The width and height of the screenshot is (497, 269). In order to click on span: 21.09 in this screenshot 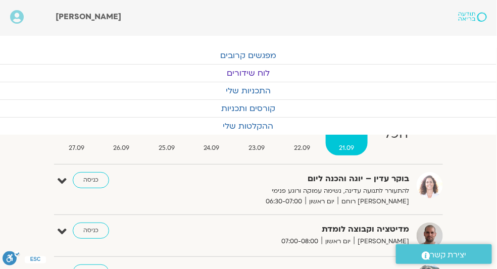, I will do `click(347, 148)`.